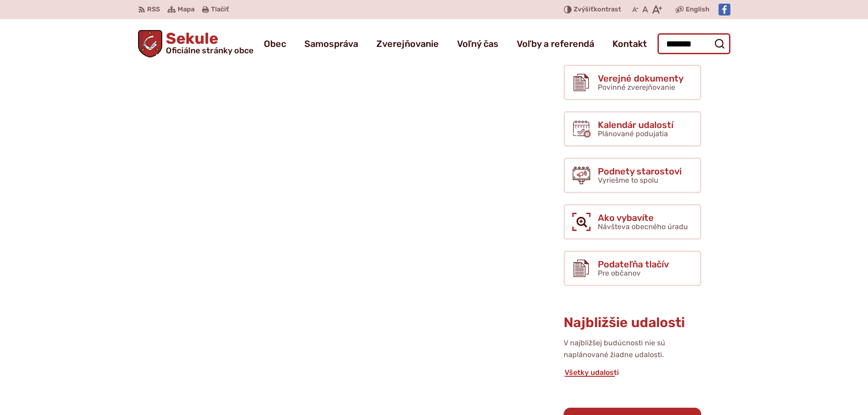 The height and width of the screenshot is (415, 868). I want to click on span: RSS, so click(153, 10).